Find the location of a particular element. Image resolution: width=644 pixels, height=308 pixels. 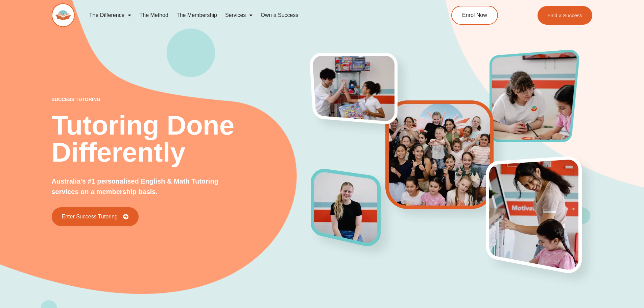

a: Find a Success is located at coordinates (565, 15).